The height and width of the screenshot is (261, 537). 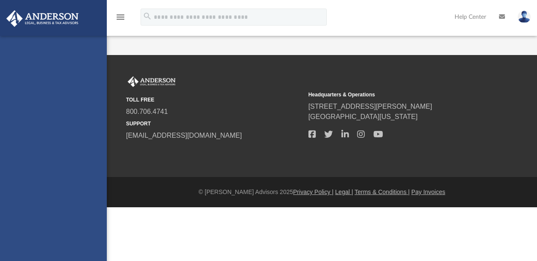 I want to click on small: SUPPORT, so click(x=214, y=124).